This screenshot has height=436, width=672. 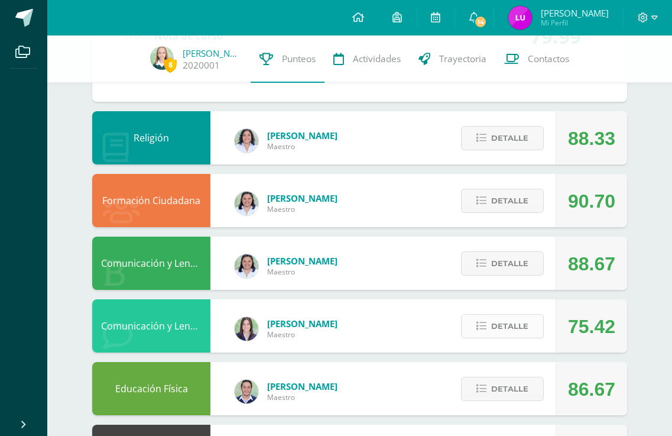 I want to click on div: Educación Física, so click(x=151, y=388).